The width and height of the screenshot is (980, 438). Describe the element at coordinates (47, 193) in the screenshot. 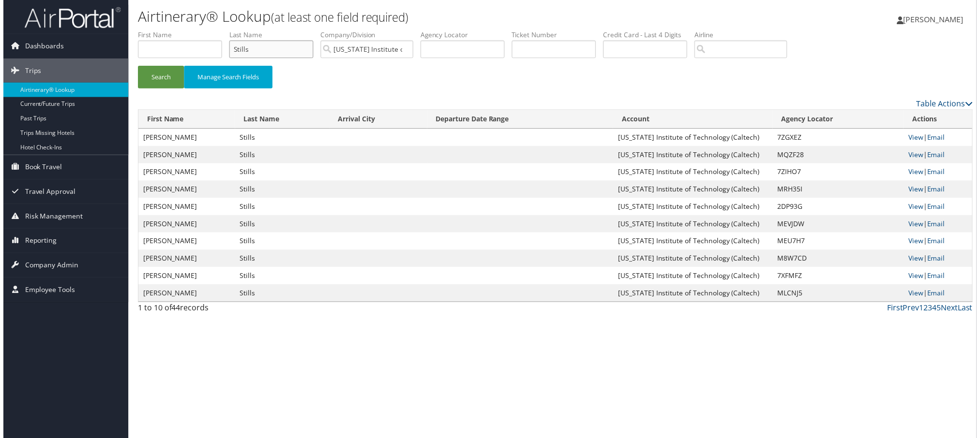

I see `span: Travel Approval` at that location.